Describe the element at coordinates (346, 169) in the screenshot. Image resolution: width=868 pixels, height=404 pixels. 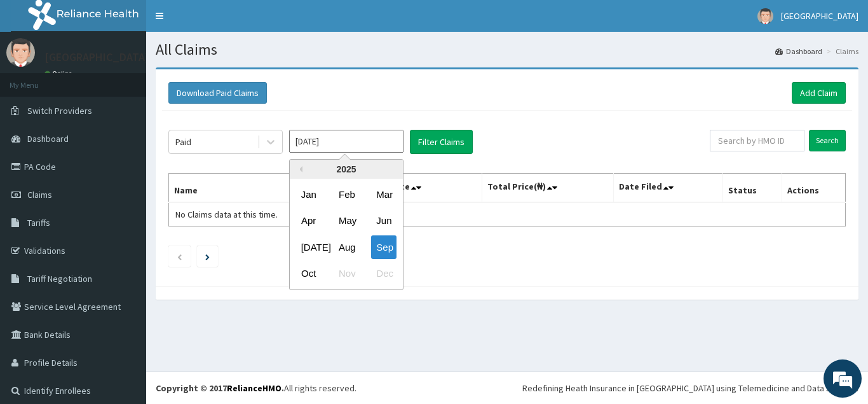
I see `div: 2025` at that location.